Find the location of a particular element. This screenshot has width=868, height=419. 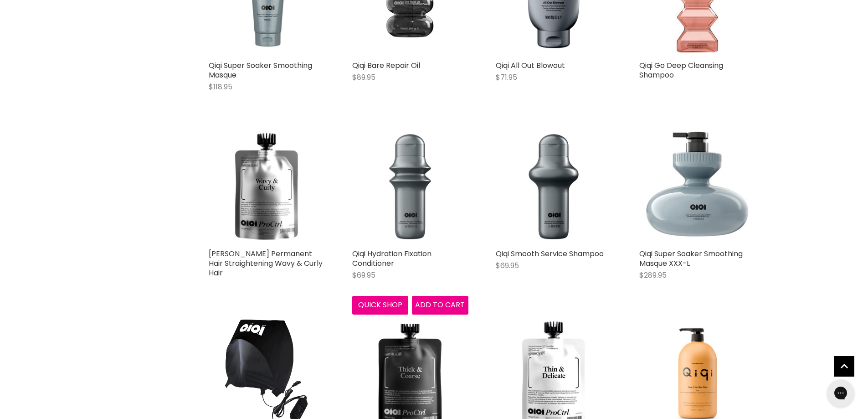

button: Quick shop is located at coordinates (381, 305).